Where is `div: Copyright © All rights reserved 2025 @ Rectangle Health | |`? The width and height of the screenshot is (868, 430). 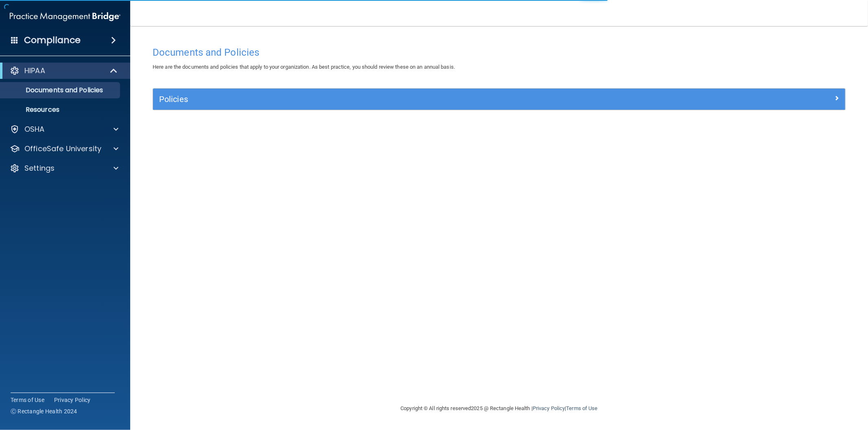 div: Copyright © All rights reserved 2025 @ Rectangle Health | | is located at coordinates (499, 409).